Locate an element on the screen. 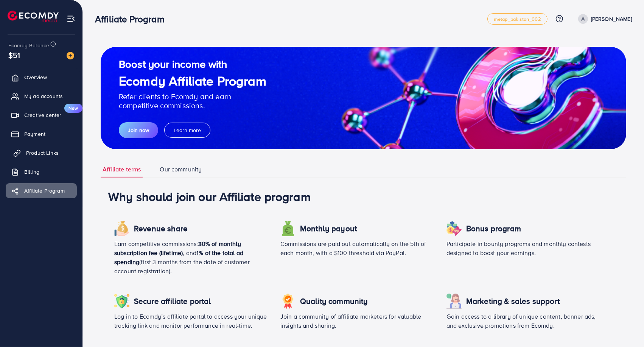 This screenshot has height=347, width=644. h4: Revenue share is located at coordinates (161, 228).